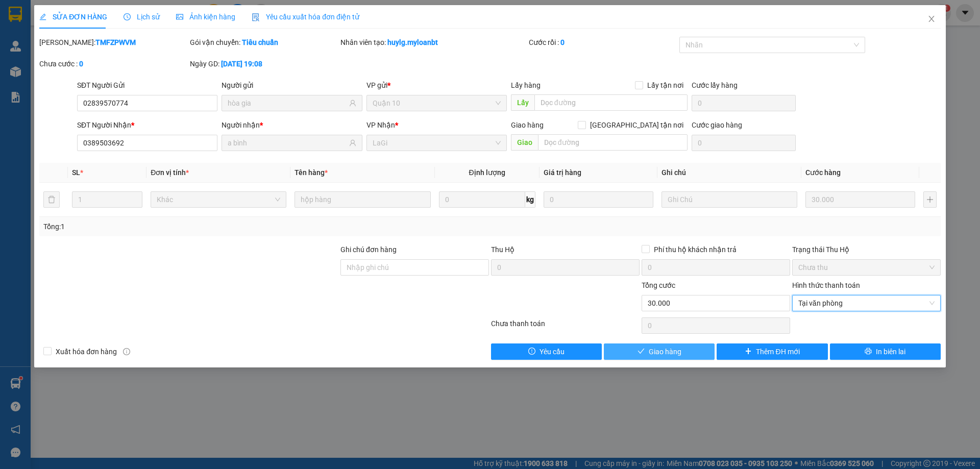  What do you see at coordinates (381, 125) in the screenshot?
I see `span: VP Nhận` at bounding box center [381, 125].